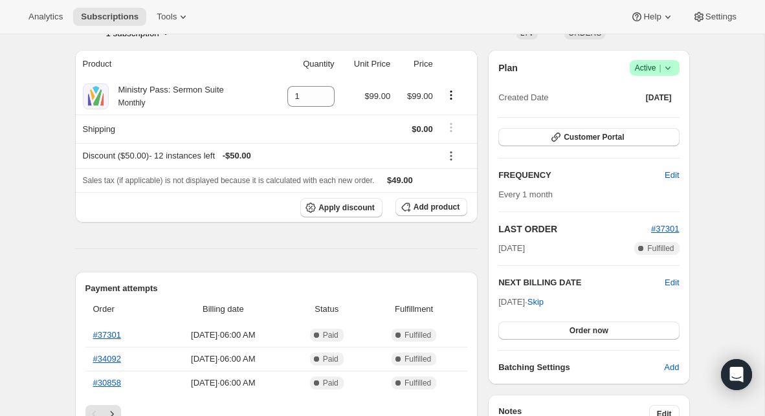  What do you see at coordinates (237, 156) in the screenshot?
I see `span: - $50.00` at bounding box center [237, 156].